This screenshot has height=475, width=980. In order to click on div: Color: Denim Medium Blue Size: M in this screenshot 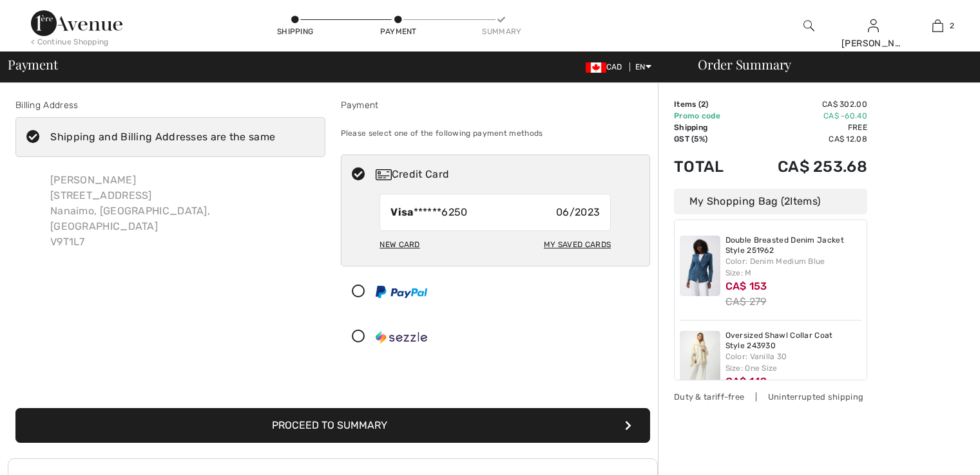, I will do `click(793, 267)`.